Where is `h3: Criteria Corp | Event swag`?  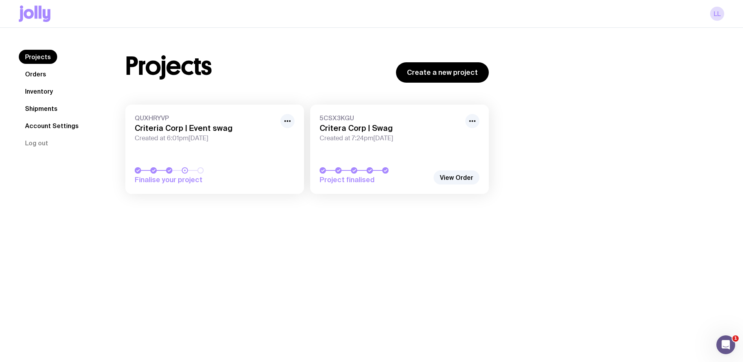
h3: Criteria Corp | Event swag is located at coordinates (205, 128).